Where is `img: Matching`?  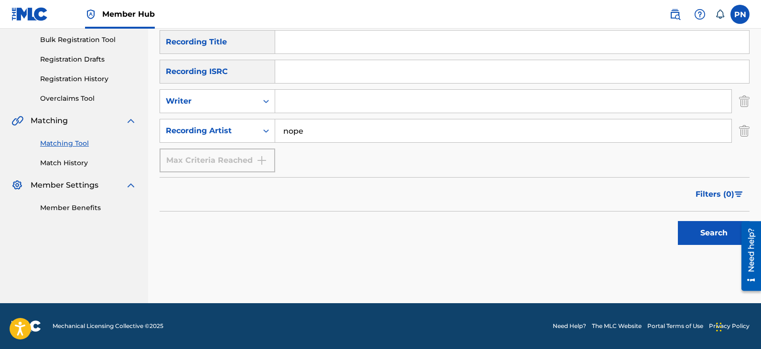
img: Matching is located at coordinates (17, 121).